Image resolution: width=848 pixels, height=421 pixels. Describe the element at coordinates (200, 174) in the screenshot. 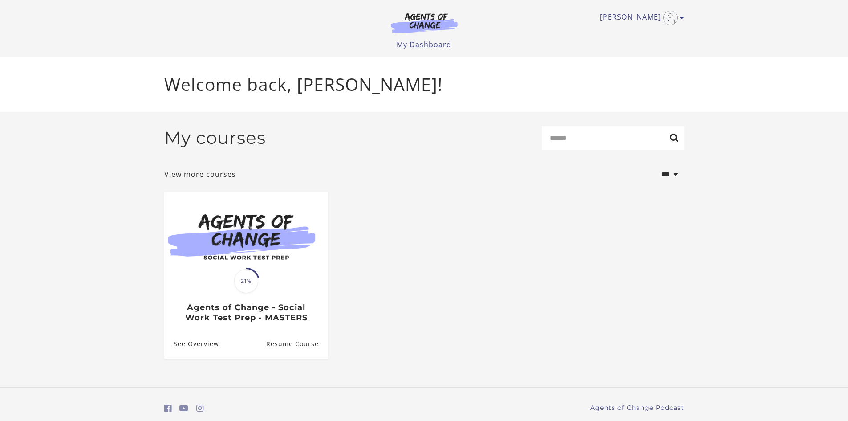

I see `a: View more courses` at that location.